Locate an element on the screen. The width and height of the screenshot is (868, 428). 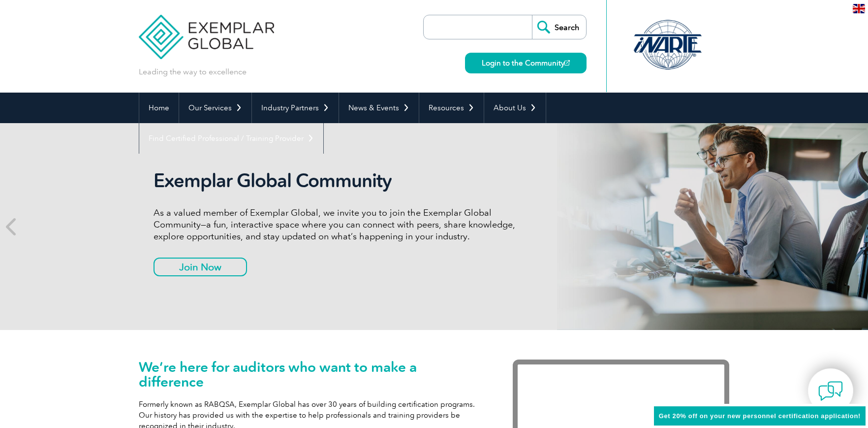
img: en is located at coordinates (858, 8).